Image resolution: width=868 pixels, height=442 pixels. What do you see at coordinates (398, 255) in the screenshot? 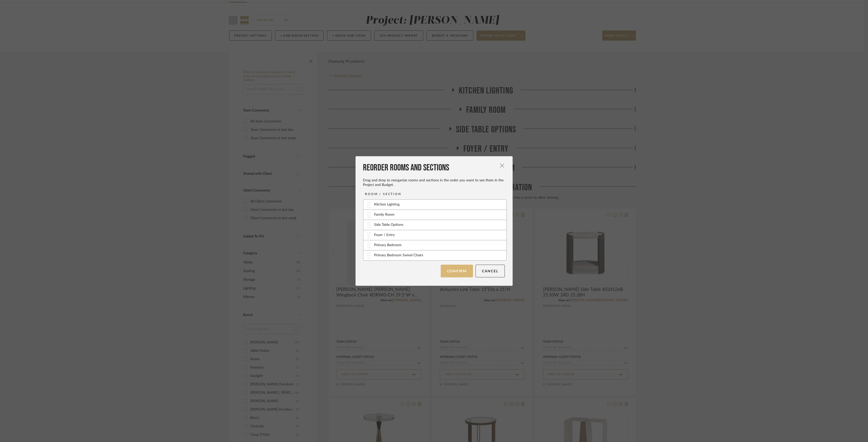
I see `div: Primary Bedroom Swivel Chairs` at bounding box center [398, 255].